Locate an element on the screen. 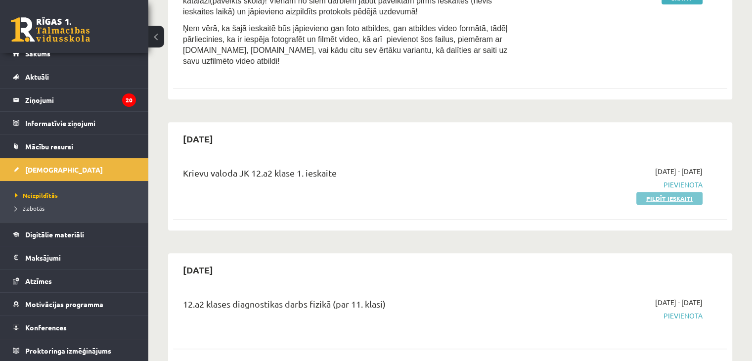 This screenshot has height=361, width=752. span: Sākums is located at coordinates (38, 53).